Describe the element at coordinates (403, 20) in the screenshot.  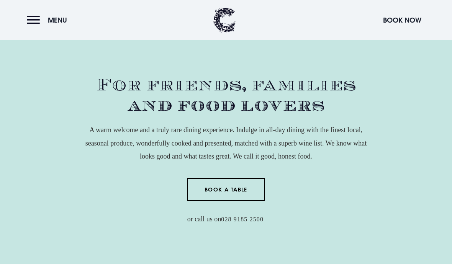
I see `button: Book Now` at that location.